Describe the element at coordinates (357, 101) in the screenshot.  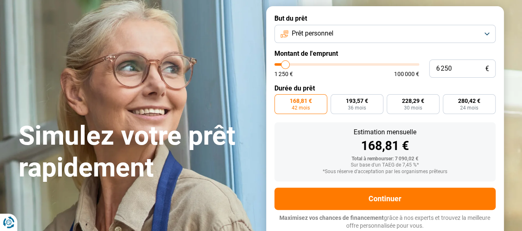
I see `span: 193,57 €` at that location.